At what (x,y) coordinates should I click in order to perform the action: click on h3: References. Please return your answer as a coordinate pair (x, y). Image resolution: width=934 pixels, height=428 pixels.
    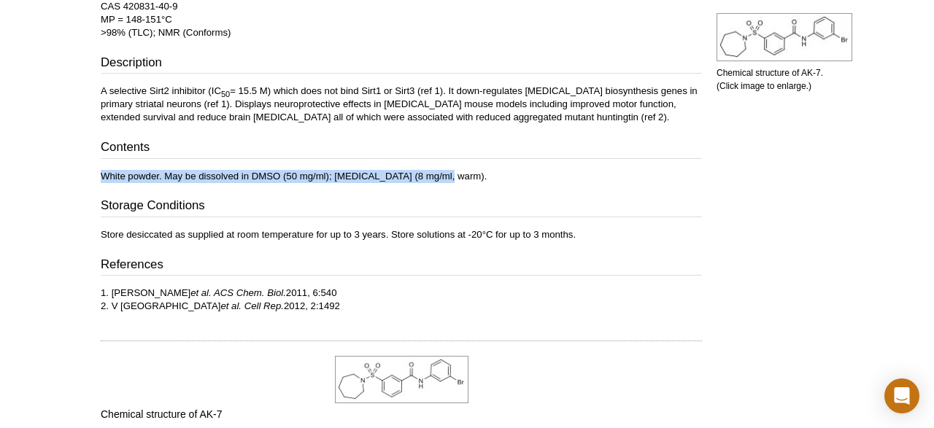
    Looking at the image, I should click on (401, 266).